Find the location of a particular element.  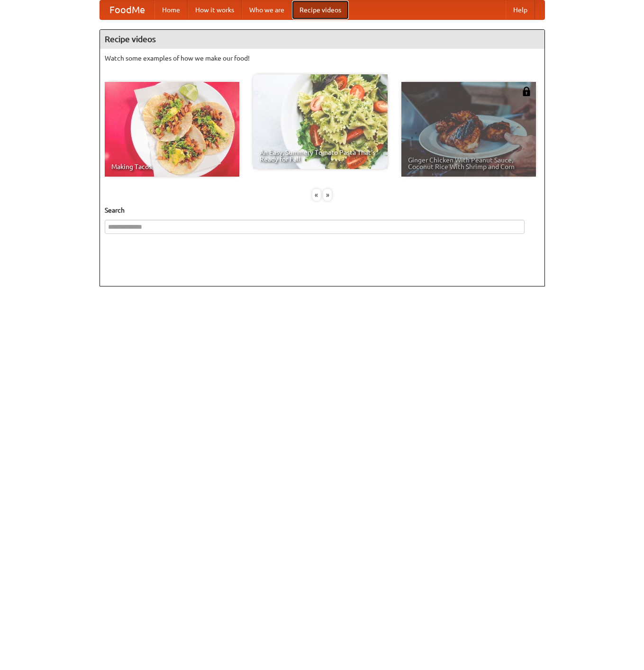

h5: Search is located at coordinates (322, 210).